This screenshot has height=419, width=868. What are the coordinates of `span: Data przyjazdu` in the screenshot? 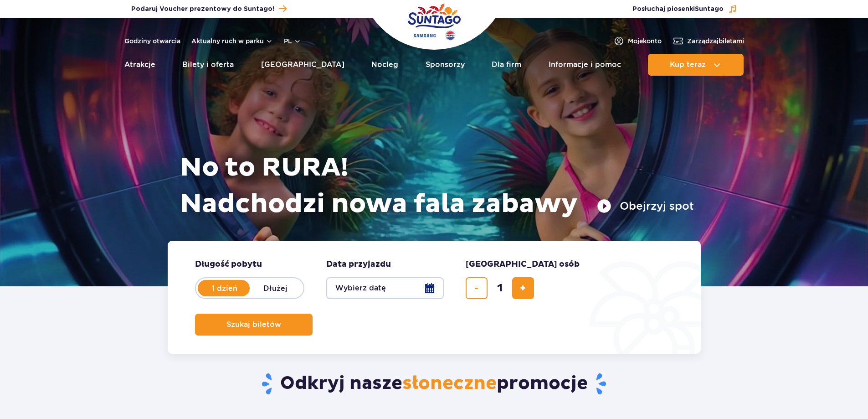 It's located at (359, 264).